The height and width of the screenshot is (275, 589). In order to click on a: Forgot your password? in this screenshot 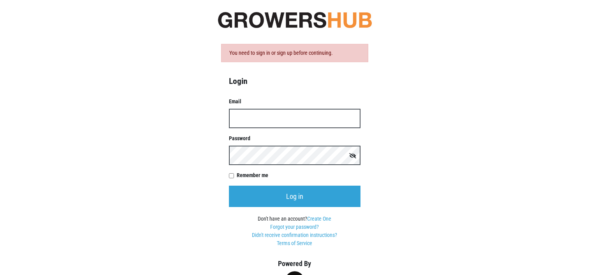, I will do `click(294, 227)`.